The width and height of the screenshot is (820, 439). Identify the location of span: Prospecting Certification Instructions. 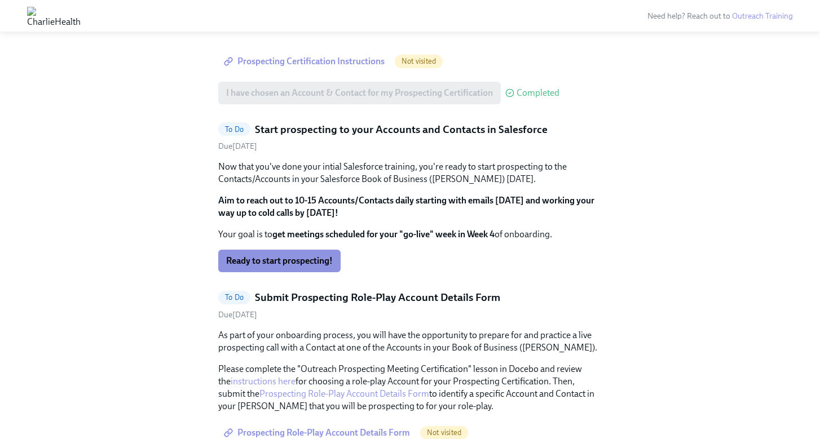
(305, 61).